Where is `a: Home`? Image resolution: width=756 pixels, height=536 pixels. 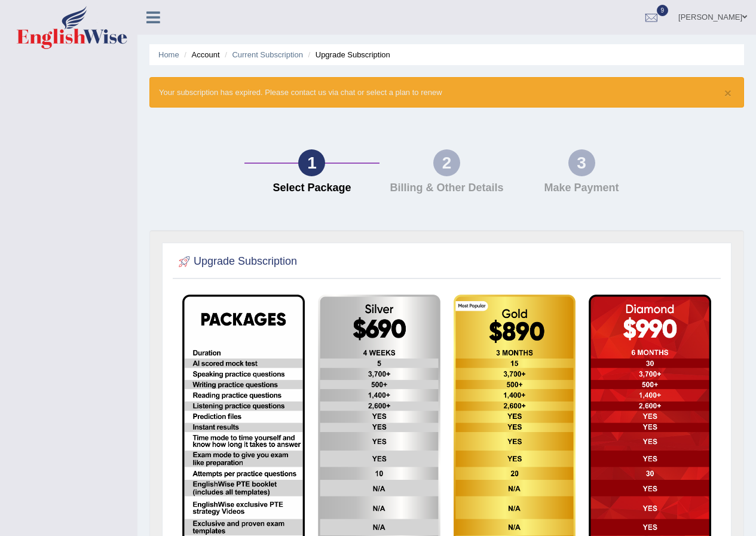
a: Home is located at coordinates (168, 54).